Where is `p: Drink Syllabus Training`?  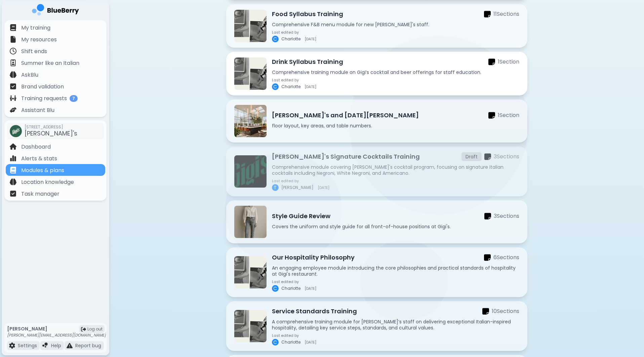
p: Drink Syllabus Training is located at coordinates (308, 62).